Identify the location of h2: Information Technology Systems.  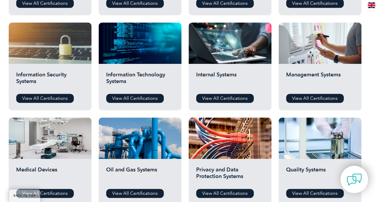
(140, 80).